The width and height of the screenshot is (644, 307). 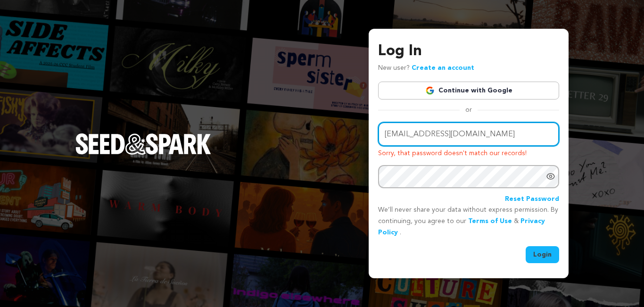 I want to click on img: Google logo, so click(x=430, y=90).